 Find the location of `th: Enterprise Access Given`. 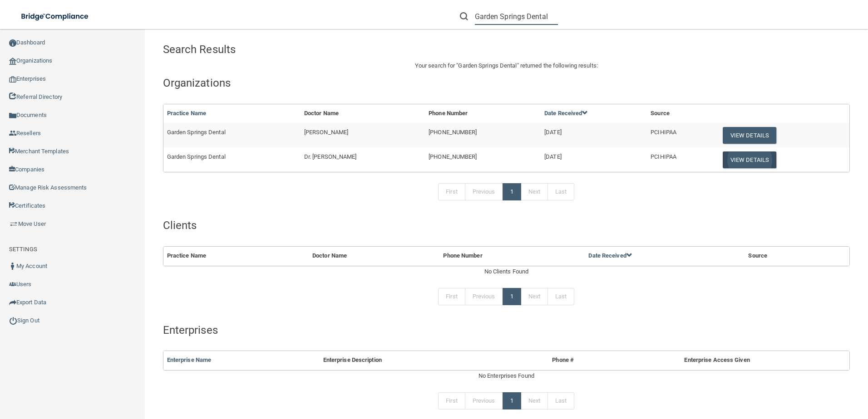

th: Enterprise Access Given is located at coordinates (717, 360).